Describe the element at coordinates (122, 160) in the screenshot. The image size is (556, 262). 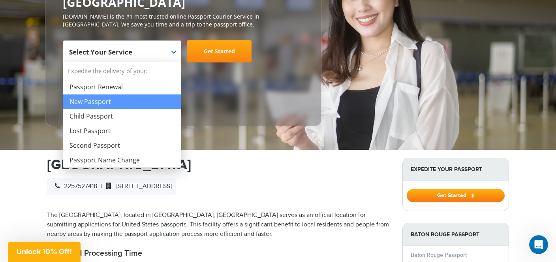
I see `li: Passport Name Change` at that location.